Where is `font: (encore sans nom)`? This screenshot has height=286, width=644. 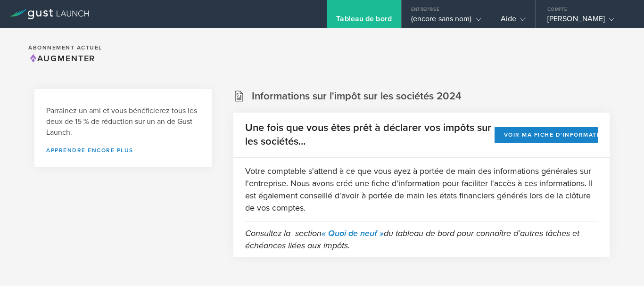 font: (encore sans nom) is located at coordinates (441, 19).